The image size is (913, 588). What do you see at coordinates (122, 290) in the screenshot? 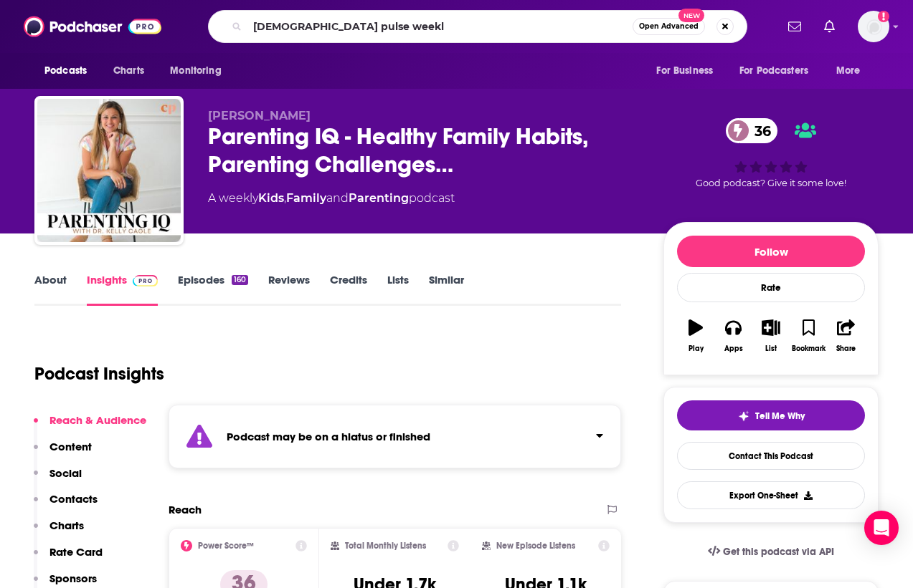
I see `a: InsightsPodchaser Pro` at bounding box center [122, 290].